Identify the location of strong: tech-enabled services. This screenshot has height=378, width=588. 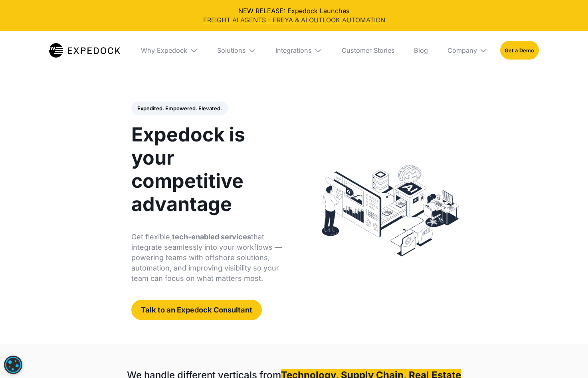
(212, 237).